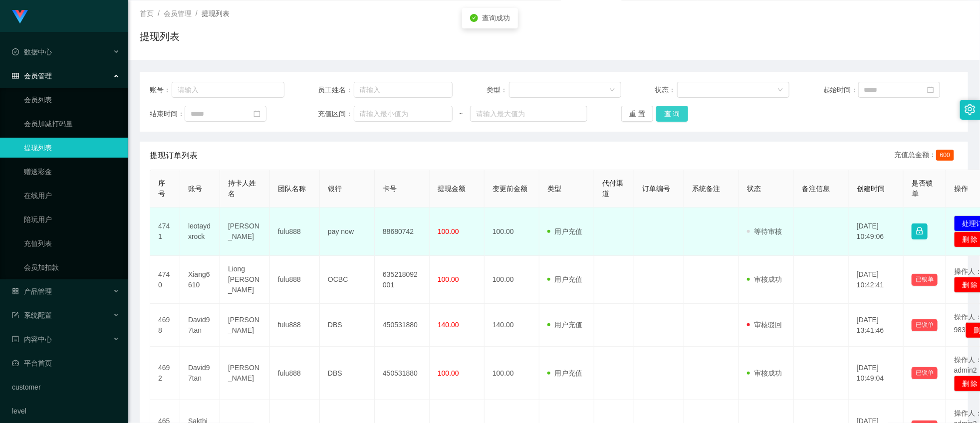  Describe the element at coordinates (200, 231) in the screenshot. I see `td: leotaydxrock` at that location.